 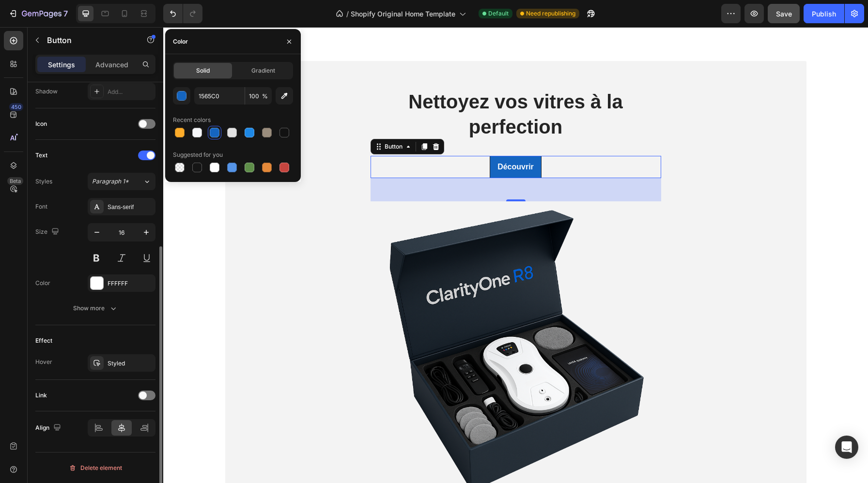 What do you see at coordinates (182, 13) in the screenshot?
I see `div: Undo/Redo` at bounding box center [182, 13].